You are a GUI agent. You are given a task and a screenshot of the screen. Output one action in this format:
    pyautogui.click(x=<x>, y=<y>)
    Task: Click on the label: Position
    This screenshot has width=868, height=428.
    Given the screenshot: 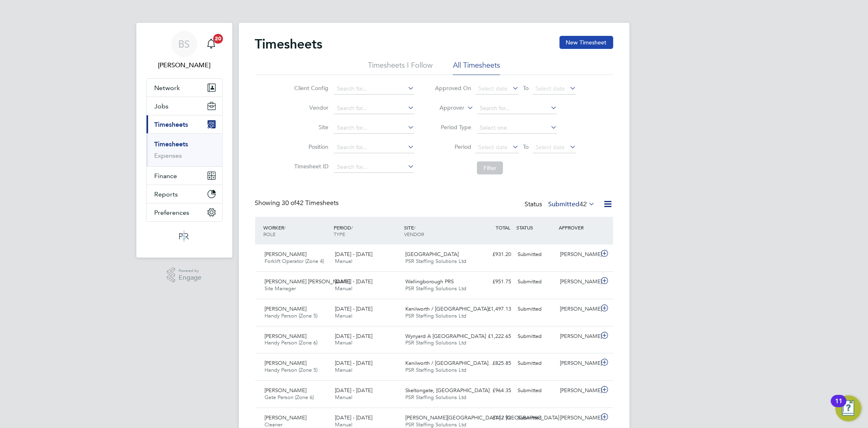 What is the action you would take?
    pyautogui.click(x=310, y=147)
    